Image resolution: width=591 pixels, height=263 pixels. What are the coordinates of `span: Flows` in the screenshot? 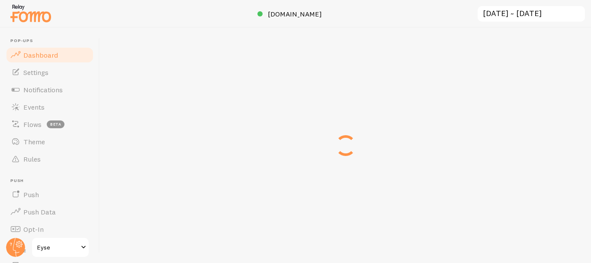 It's located at (32, 124).